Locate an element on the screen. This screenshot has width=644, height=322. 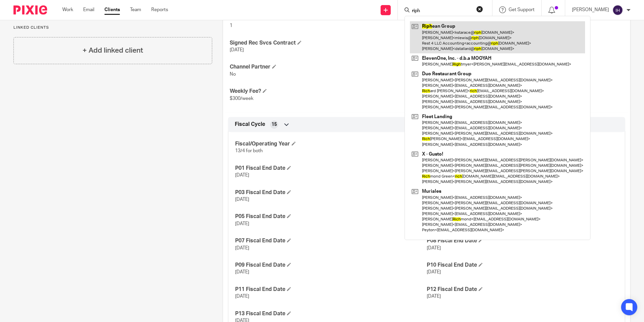
h4: P08 Fiscal End Date is located at coordinates (523, 241).